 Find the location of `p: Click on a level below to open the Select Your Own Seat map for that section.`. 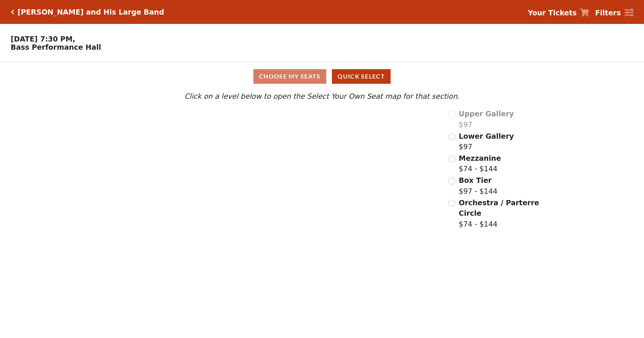

p: Click on a level below to open the Select Your Own Seat map for that section. is located at coordinates (322, 96).